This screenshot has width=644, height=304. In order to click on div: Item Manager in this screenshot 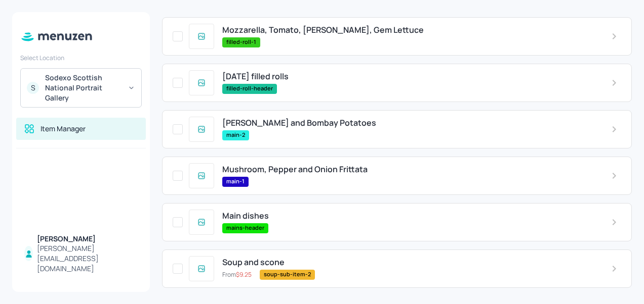, I will do `click(63, 129)`.